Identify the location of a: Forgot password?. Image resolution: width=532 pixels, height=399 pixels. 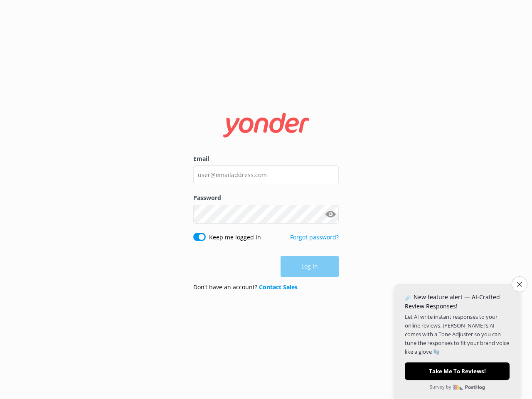
(314, 237).